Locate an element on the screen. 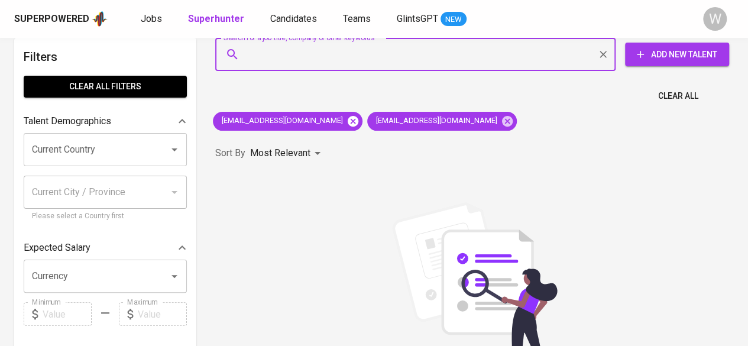  img: app logo is located at coordinates (99, 19).